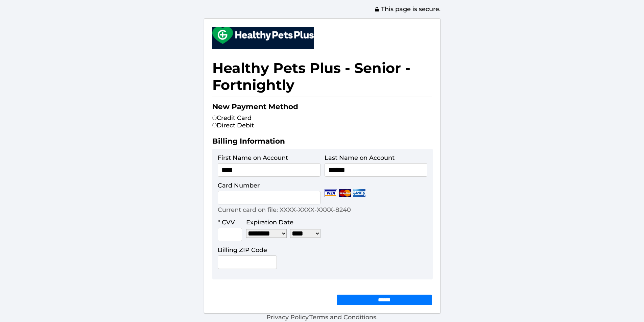 This screenshot has width=644, height=322. Describe the element at coordinates (345, 193) in the screenshot. I see `img: Mastercard` at that location.